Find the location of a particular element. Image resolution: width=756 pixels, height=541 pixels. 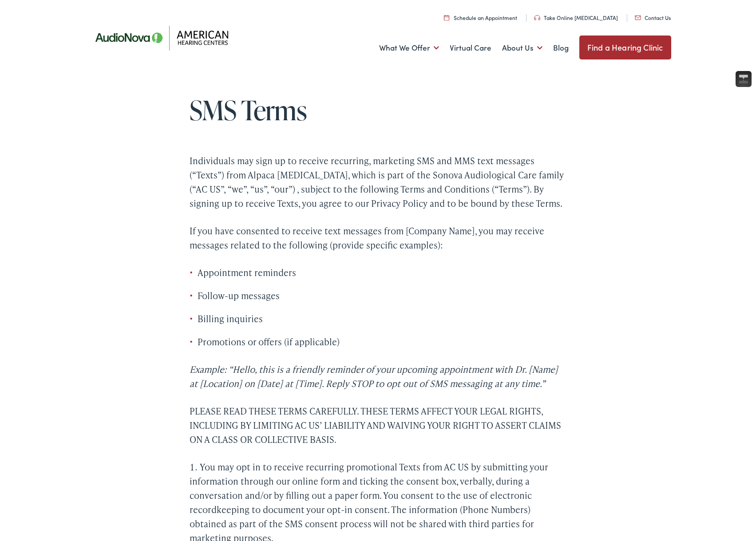

li: Follow-up messages is located at coordinates (378, 296).